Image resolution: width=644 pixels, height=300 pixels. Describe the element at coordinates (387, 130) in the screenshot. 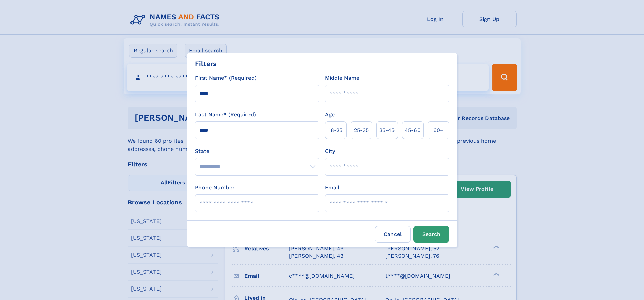

I see `span: 35‑45` at that location.